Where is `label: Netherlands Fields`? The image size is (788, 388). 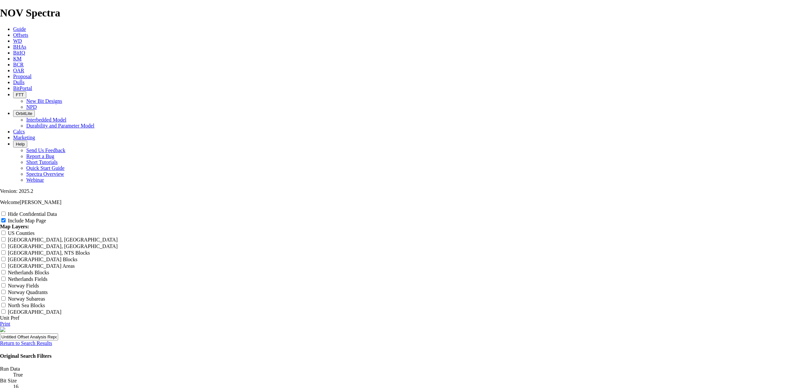
label: Netherlands Fields is located at coordinates (28, 279).